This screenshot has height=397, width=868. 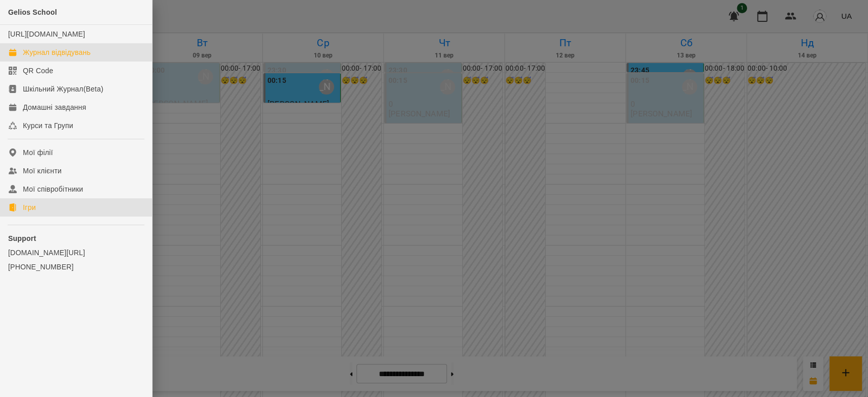 I want to click on div: Мої співробітники, so click(x=53, y=190).